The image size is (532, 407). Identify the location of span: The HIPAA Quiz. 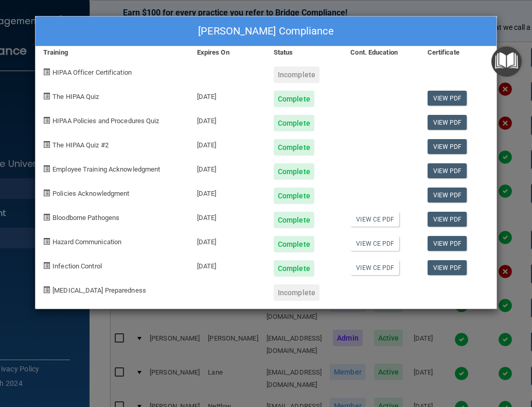
(75, 96).